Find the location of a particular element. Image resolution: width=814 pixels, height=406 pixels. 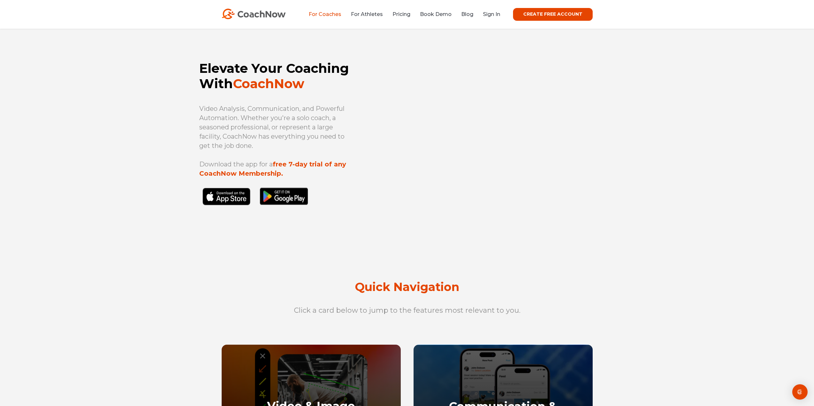

a: CREATE FREE ACCOUNT is located at coordinates (553, 14).